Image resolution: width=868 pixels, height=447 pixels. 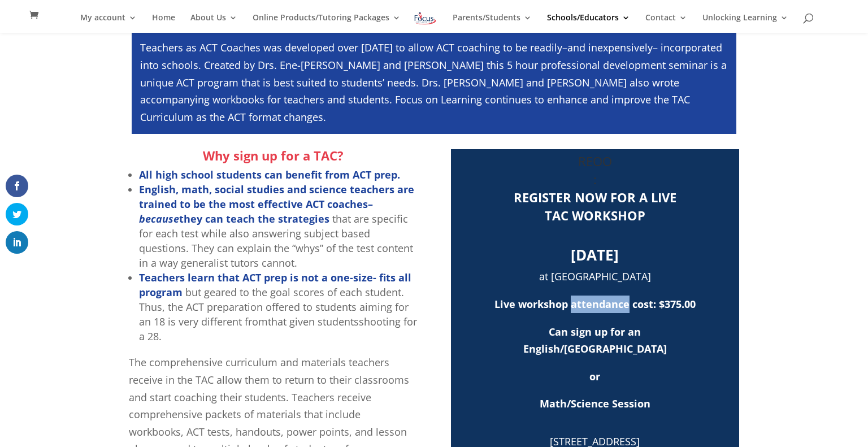 What do you see at coordinates (313, 322) in the screenshot?
I see `g: that given students` at bounding box center [313, 322].